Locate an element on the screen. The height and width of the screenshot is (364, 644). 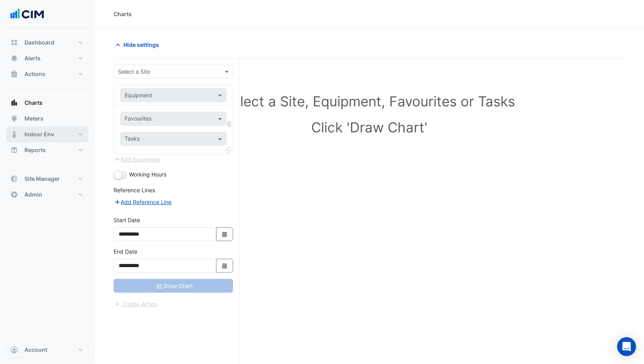
button: Alerts is located at coordinates (47, 59).